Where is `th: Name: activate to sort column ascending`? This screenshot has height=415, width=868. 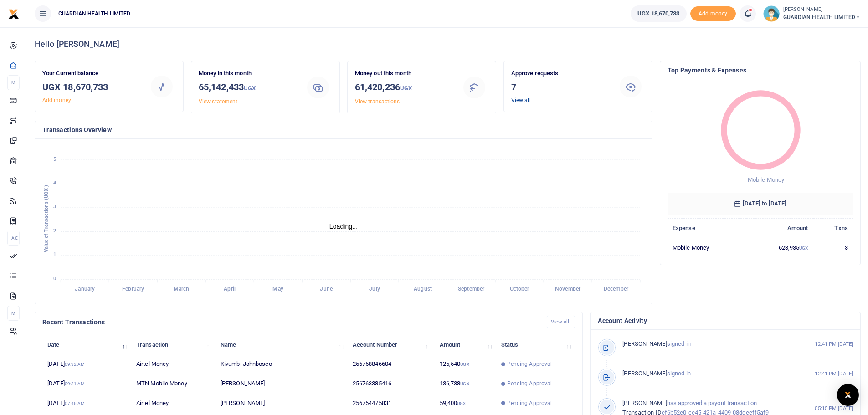
th: Name: activate to sort column ascending is located at coordinates (282, 344).